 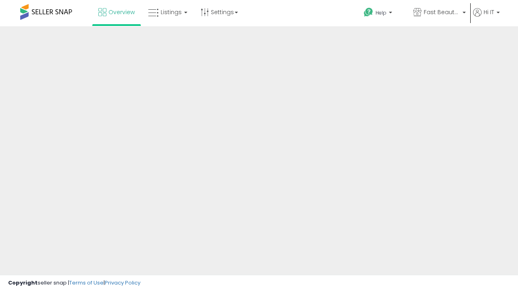 What do you see at coordinates (382, 14) in the screenshot?
I see `a: Help` at bounding box center [382, 14].